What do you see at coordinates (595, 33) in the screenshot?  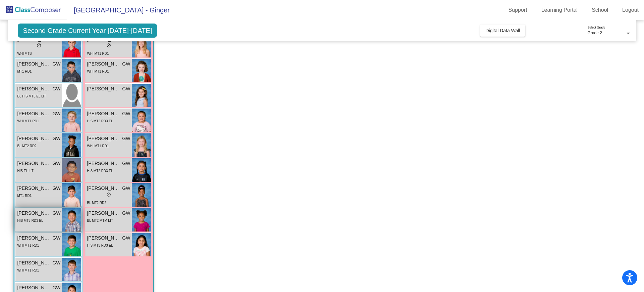 I see `span: Grade 2` at bounding box center [595, 33].